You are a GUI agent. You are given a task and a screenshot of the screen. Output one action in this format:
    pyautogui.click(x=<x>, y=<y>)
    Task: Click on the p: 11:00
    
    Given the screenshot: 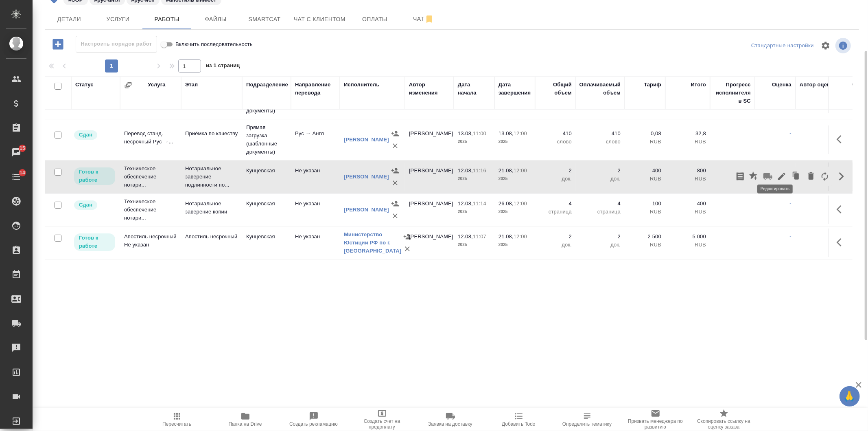 What is the action you would take?
    pyautogui.click(x=479, y=133)
    